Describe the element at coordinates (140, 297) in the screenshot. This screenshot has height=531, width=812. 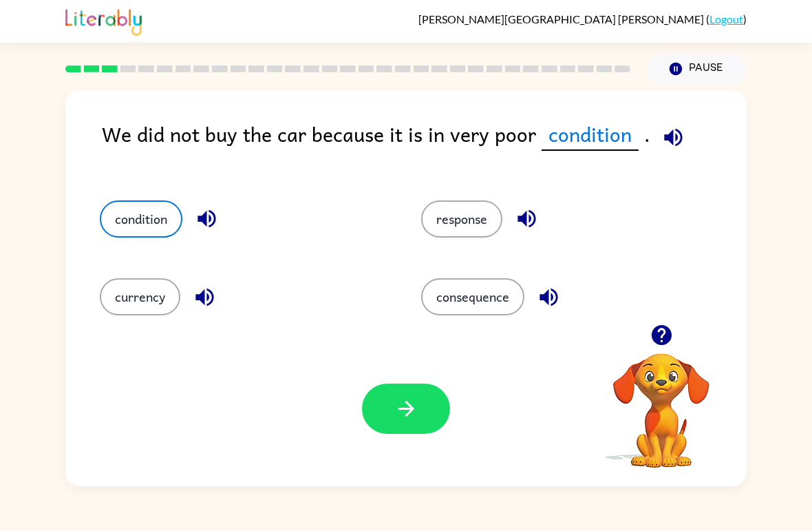
I see `button: currency` at that location.